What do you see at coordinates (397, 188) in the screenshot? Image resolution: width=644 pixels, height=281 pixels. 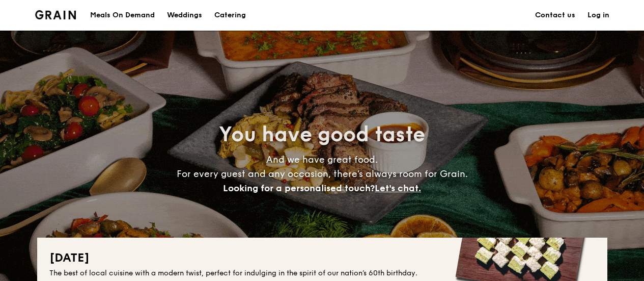 I see `span: Let's chat.` at bounding box center [397, 188].